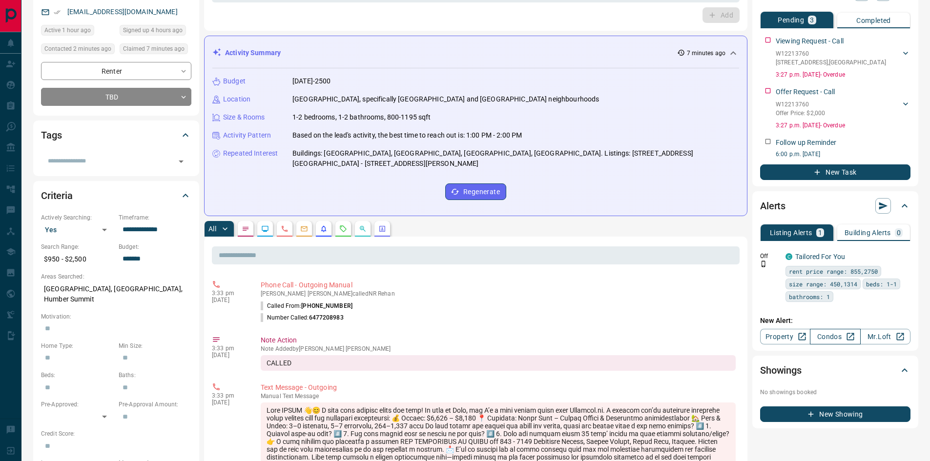 This screenshot has width=930, height=461. What do you see at coordinates (77, 376) in the screenshot?
I see `p: Beds:` at bounding box center [77, 376].